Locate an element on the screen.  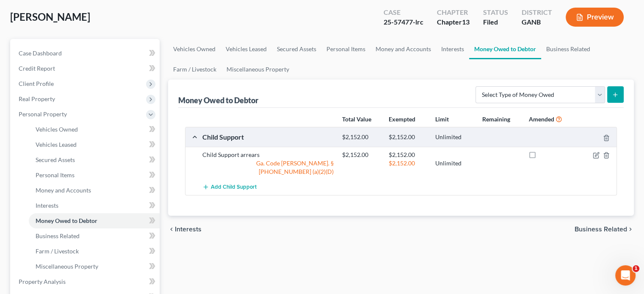
div: GANB is located at coordinates (537, 22).